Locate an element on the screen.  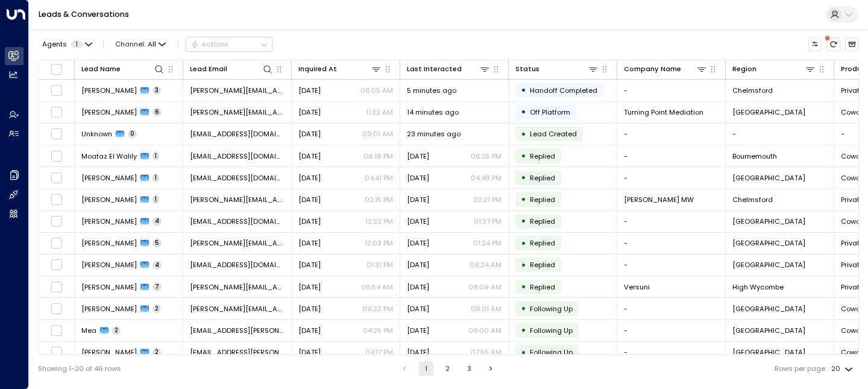
div: Last Interacted is located at coordinates (448, 69).